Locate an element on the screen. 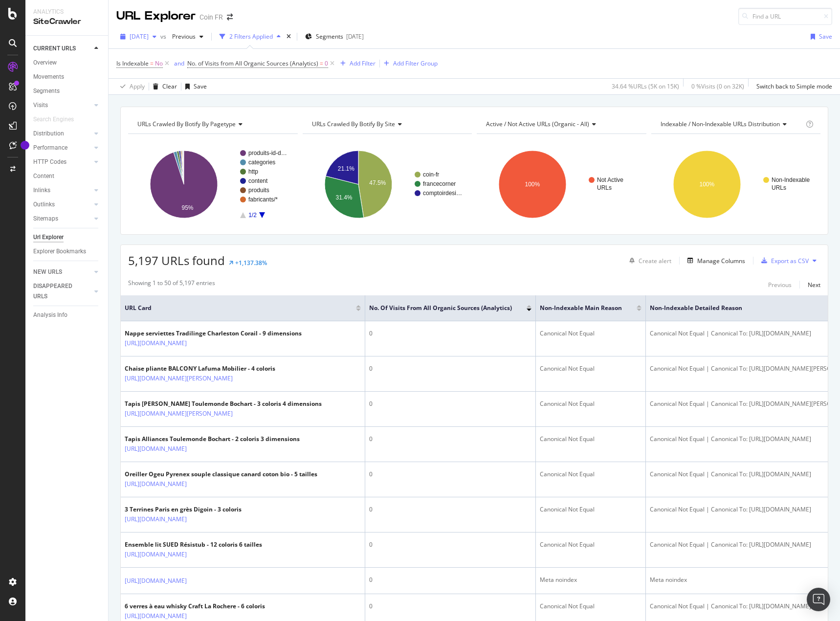 This screenshot has height=621, width=840. span: Segments is located at coordinates (330, 36).